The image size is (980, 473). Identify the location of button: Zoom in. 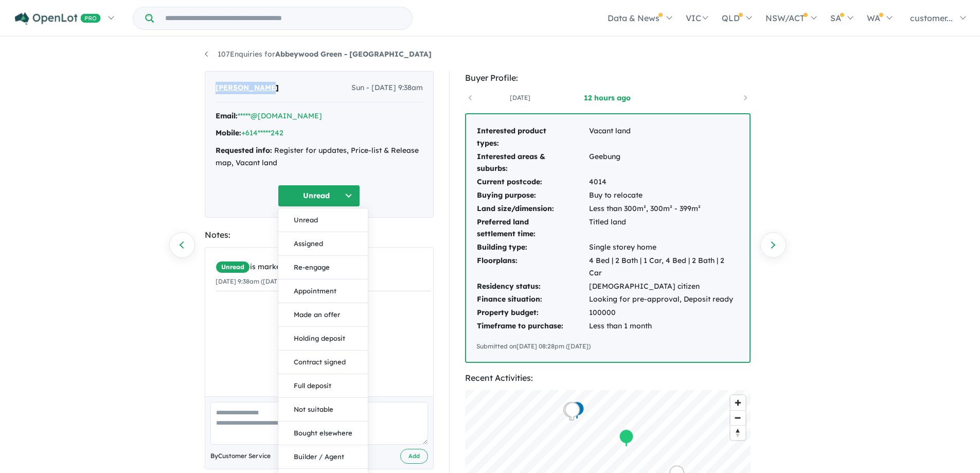
(738, 402).